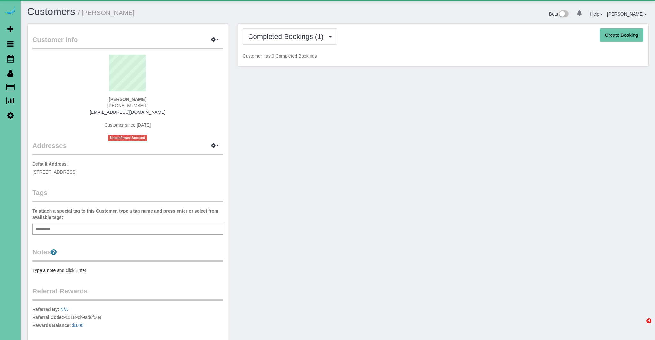 This screenshot has width=655, height=340. Describe the element at coordinates (10, 11) in the screenshot. I see `img: Automaid Logo` at that location.